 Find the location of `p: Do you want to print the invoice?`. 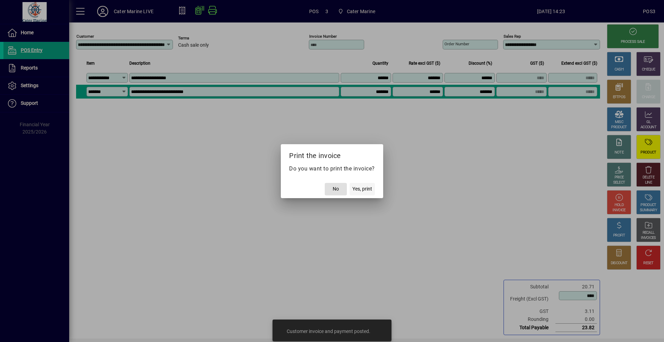

p: Do you want to print the invoice? is located at coordinates (332, 169).